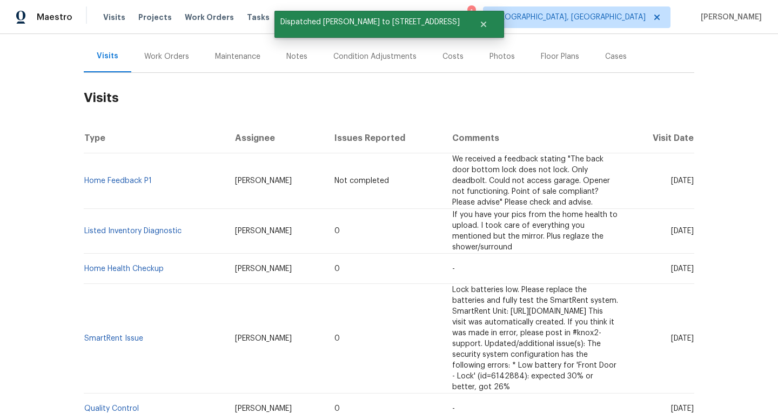 This screenshot has height=420, width=778. Describe the element at coordinates (55, 17) in the screenshot. I see `span: Maestro` at that location.